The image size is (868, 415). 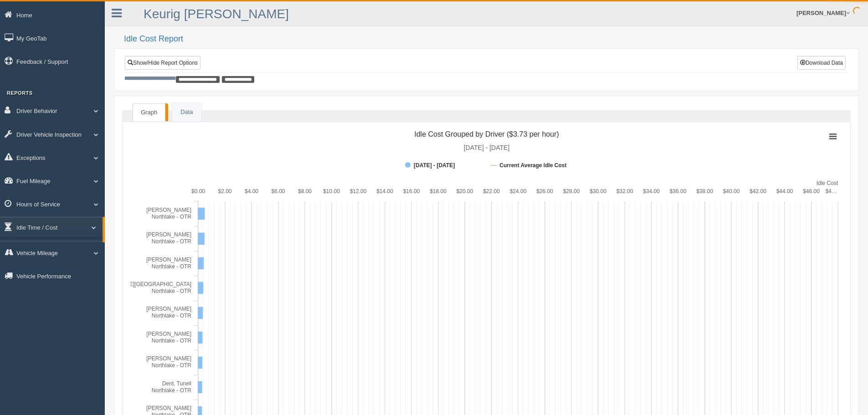 I want to click on text: $44.00, so click(x=785, y=192).